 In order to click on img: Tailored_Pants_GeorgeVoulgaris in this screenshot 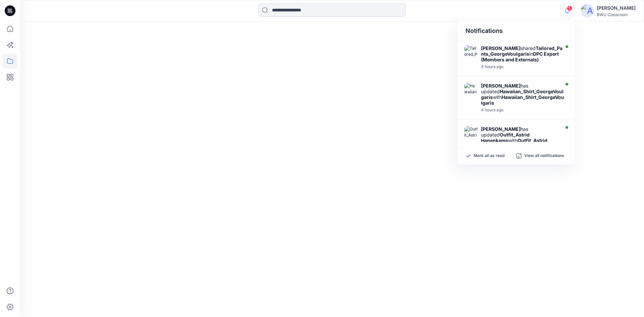, I will do `click(471, 52)`.